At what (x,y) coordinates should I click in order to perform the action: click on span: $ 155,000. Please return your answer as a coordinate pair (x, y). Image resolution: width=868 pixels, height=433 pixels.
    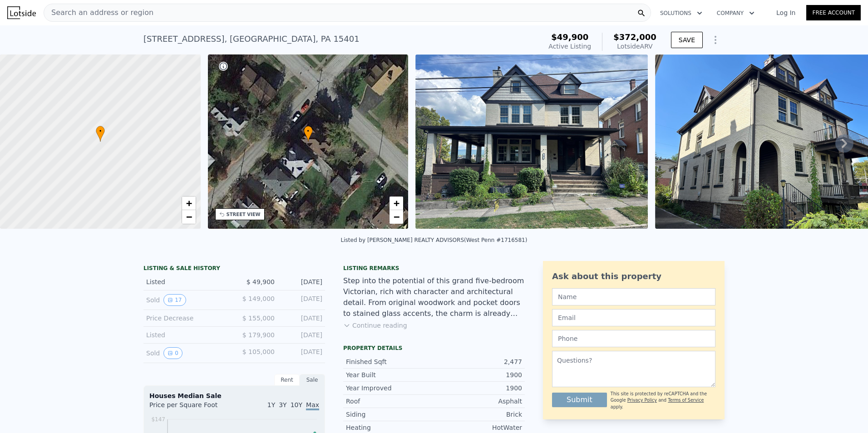
    Looking at the image, I should click on (258, 319).